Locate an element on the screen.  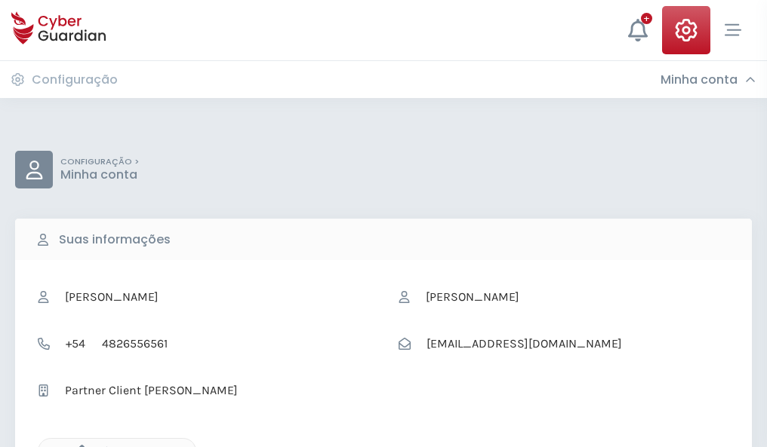
h3: Configuração is located at coordinates (75, 80).